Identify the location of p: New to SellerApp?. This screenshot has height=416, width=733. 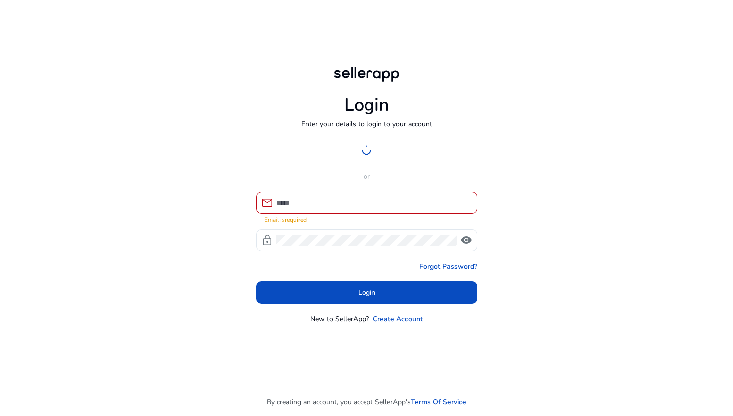
(340, 319).